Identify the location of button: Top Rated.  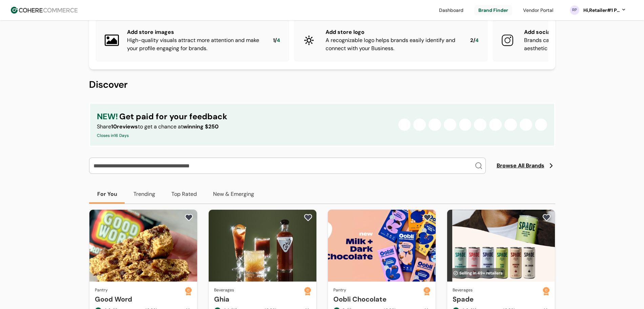
(184, 194).